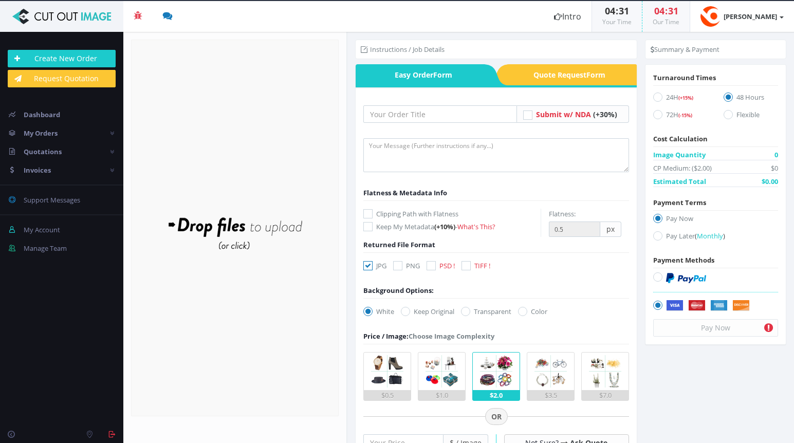 This screenshot has width=794, height=443. What do you see at coordinates (447, 266) in the screenshot?
I see `span: PSD !` at bounding box center [447, 266].